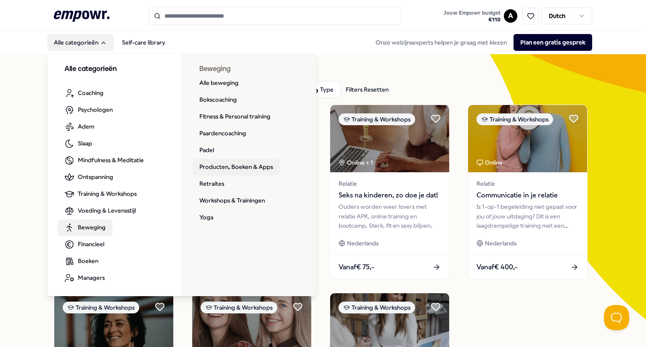  What do you see at coordinates (236, 167) in the screenshot?
I see `a: Producten, Boeken & Apps` at bounding box center [236, 167].